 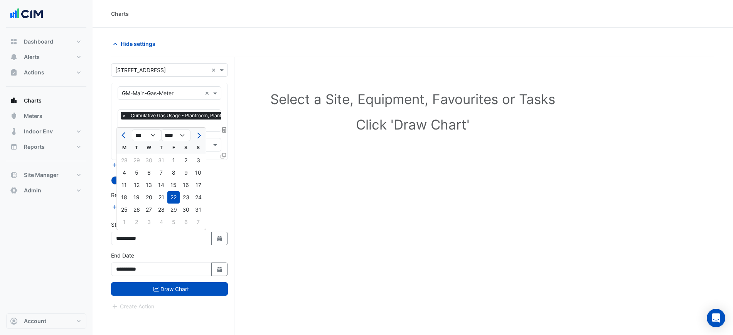 I want to click on div: 22, so click(x=173, y=197).